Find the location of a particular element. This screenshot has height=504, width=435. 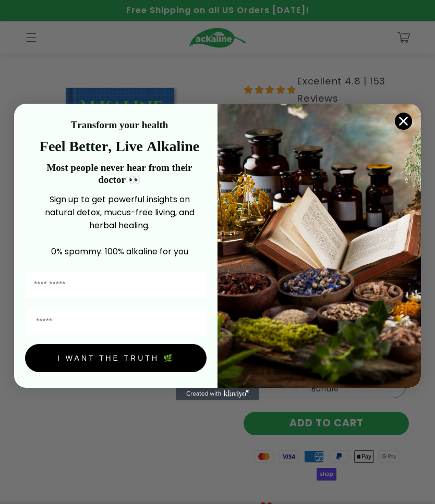

strong: Feel Better, Live Alkaline is located at coordinates (119, 146).